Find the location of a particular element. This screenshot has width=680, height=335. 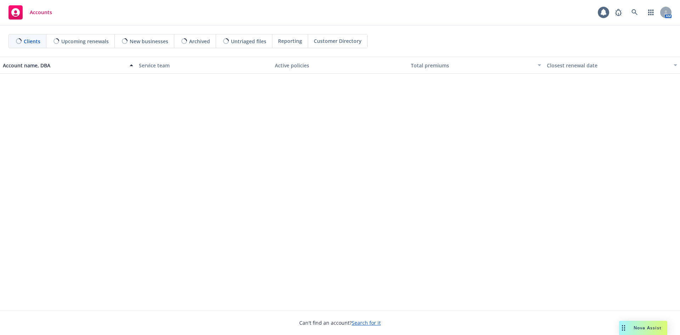

button: Closest renewal date is located at coordinates (612, 65).